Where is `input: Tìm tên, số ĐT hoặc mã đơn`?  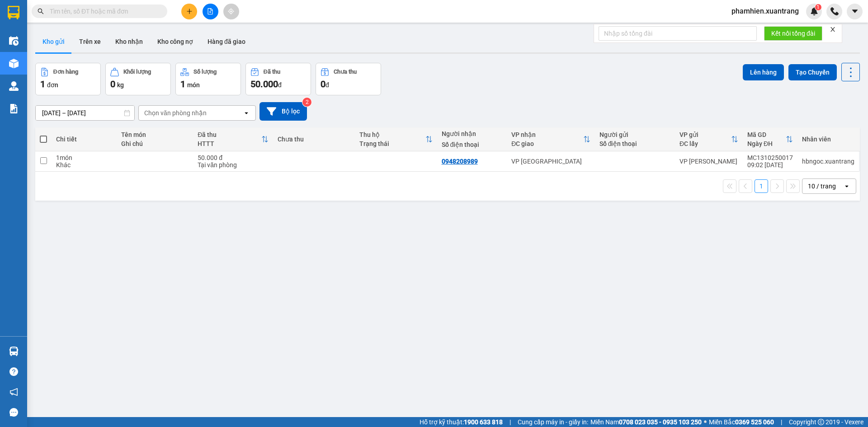 input: Tìm tên, số ĐT hoặc mã đơn is located at coordinates (103, 11).